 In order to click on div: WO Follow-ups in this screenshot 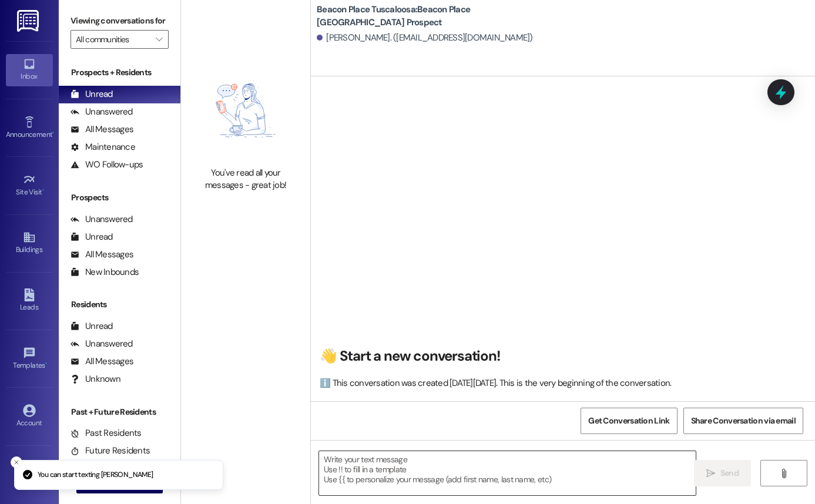, I will do `click(106, 164)`.